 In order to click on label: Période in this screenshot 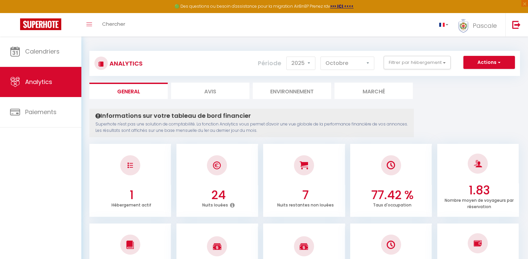, I will do `click(269, 63)`.